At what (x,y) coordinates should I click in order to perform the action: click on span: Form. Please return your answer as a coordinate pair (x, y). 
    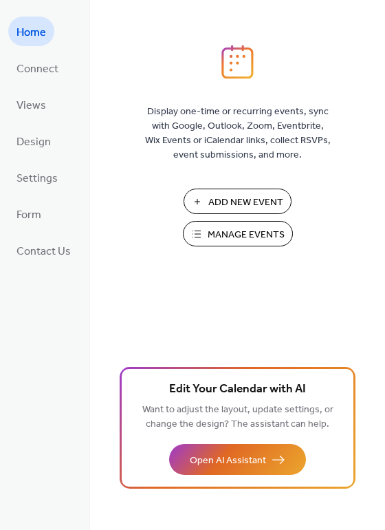
    Looking at the image, I should click on (29, 215).